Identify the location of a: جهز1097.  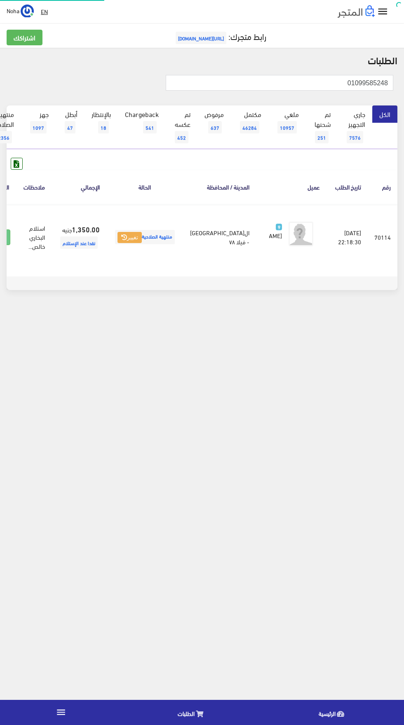
(38, 122).